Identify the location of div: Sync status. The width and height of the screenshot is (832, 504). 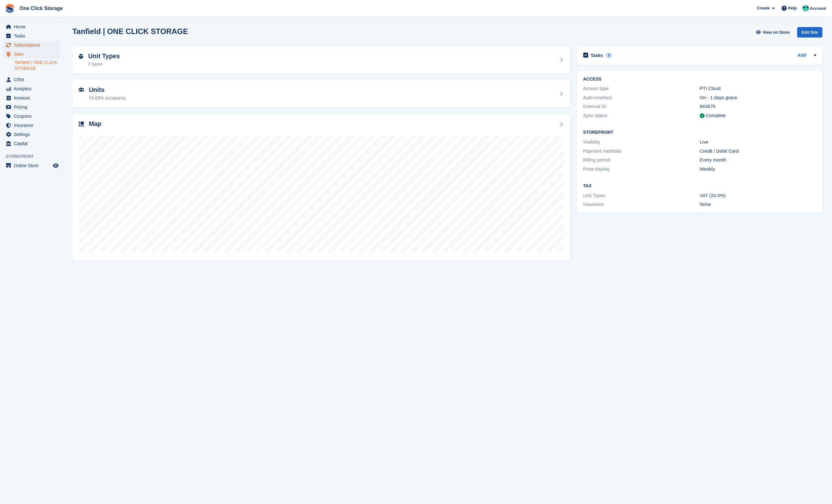
(642, 116).